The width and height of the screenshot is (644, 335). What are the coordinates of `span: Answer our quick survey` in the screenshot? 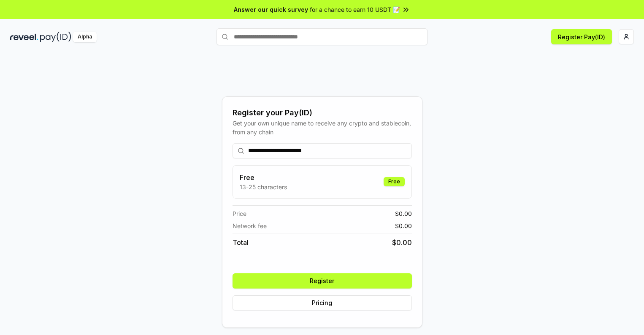 It's located at (271, 9).